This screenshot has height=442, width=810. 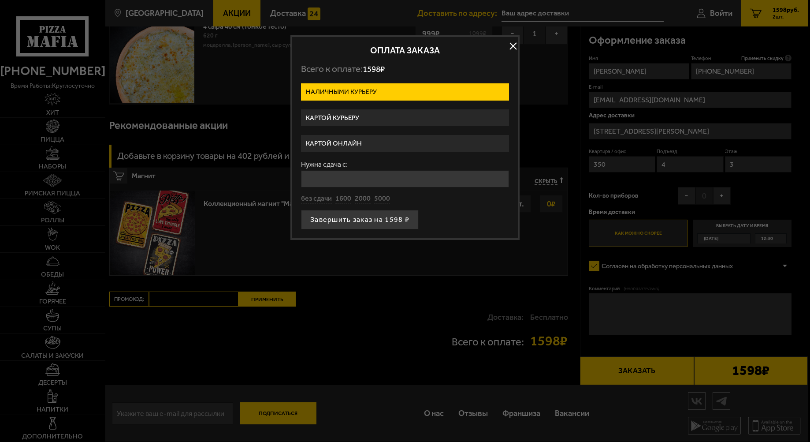 I want to click on h2: Оплата заказа, so click(x=405, y=50).